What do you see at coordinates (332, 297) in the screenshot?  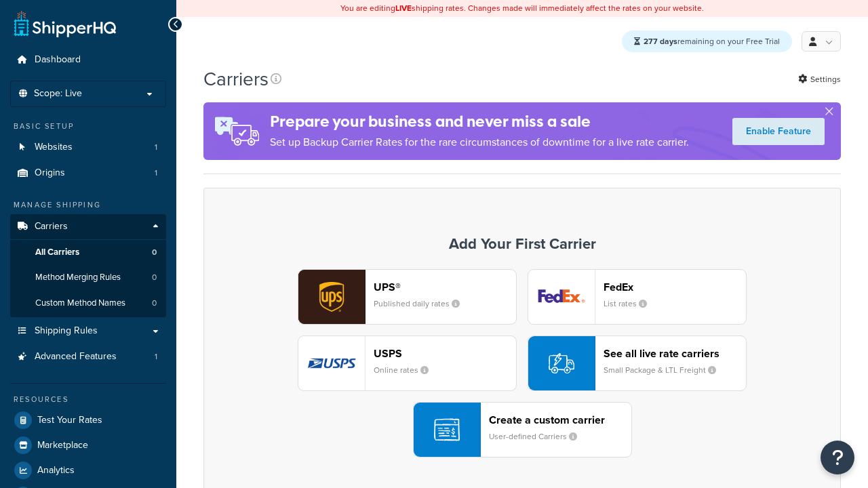 I see `img: ups logo` at bounding box center [332, 297].